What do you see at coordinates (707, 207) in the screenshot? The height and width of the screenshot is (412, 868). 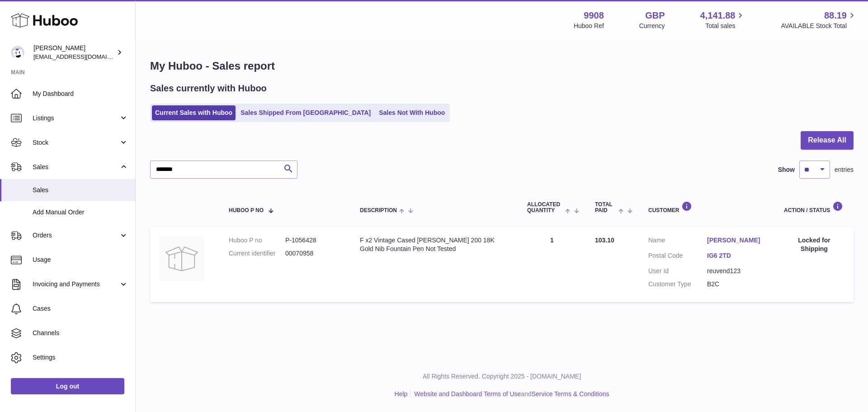 I see `div: Customer` at bounding box center [707, 207].